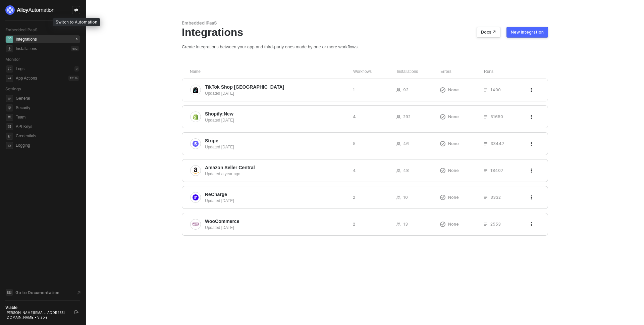  I want to click on div: Create integrations between your app and third-party ones made by one or more workflows., so click(365, 47).